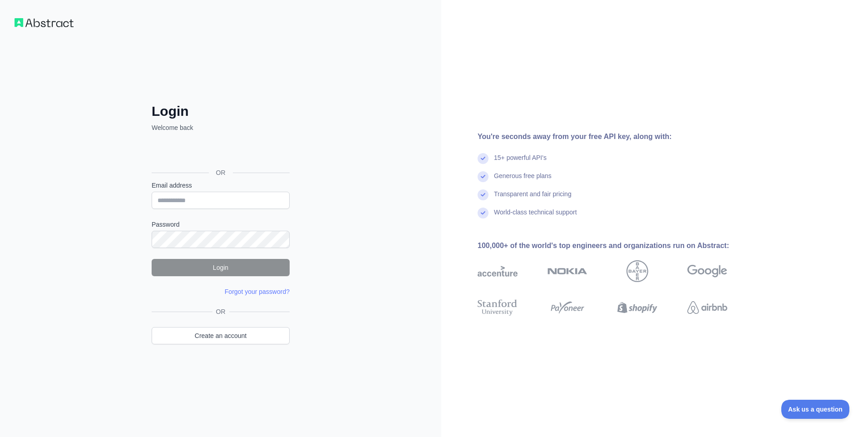 The image size is (868, 437). Describe the element at coordinates (568, 272) in the screenshot. I see `img: nokia` at that location.